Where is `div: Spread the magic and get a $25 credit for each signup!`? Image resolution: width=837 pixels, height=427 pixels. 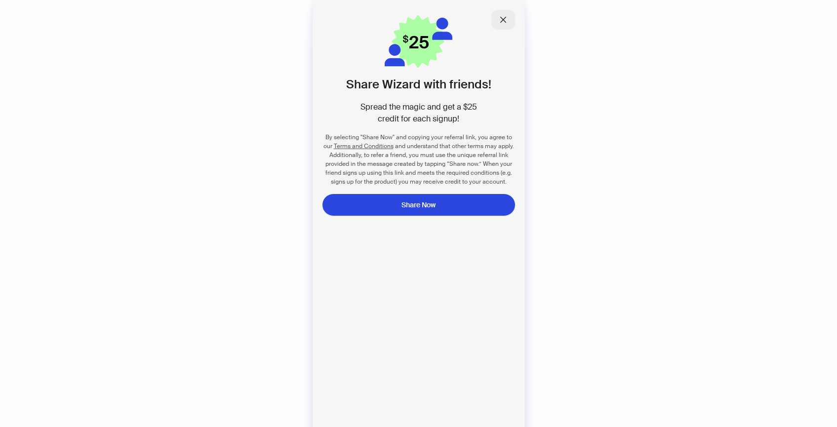 div: Spread the magic and get a $25 credit for each signup! is located at coordinates (419, 113).